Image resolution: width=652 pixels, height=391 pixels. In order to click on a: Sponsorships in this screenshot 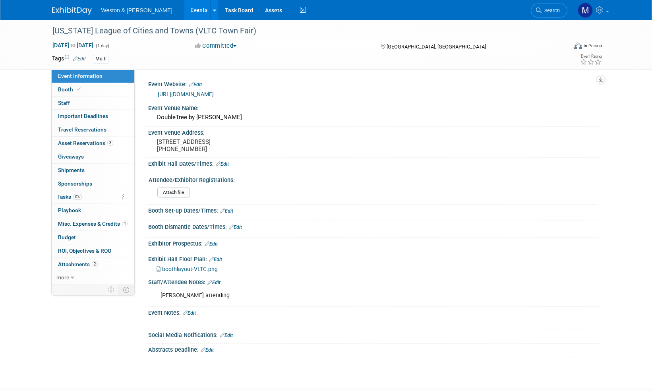, I will do `click(93, 184)`.